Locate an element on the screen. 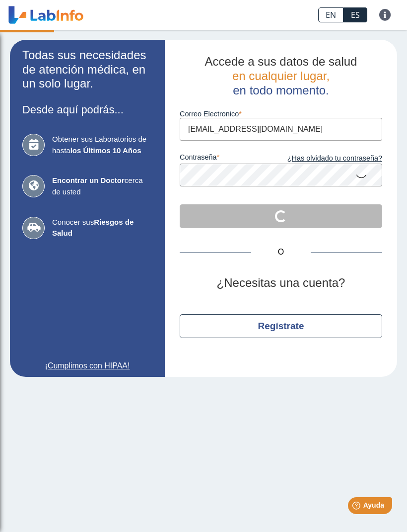  h3: Desde aquí podrás... is located at coordinates (87, 109).